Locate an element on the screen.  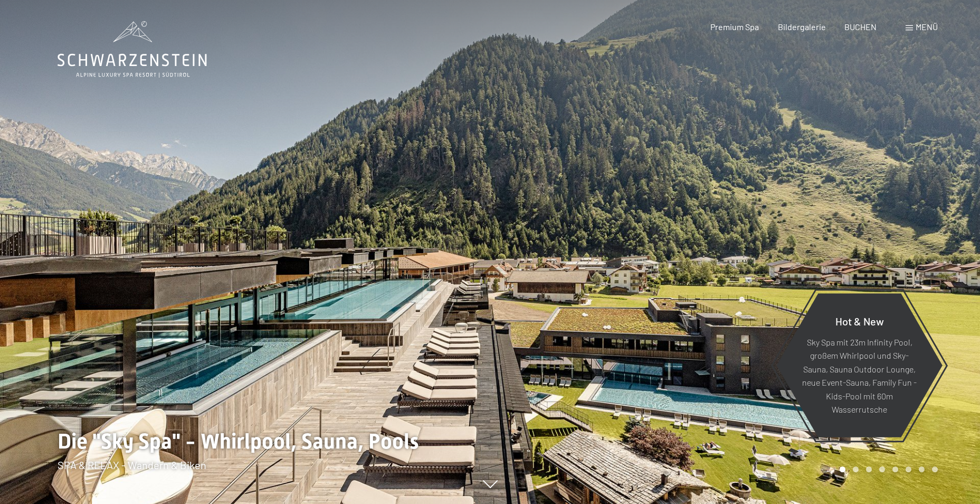
div: Carousel Page 7 is located at coordinates (921, 469).